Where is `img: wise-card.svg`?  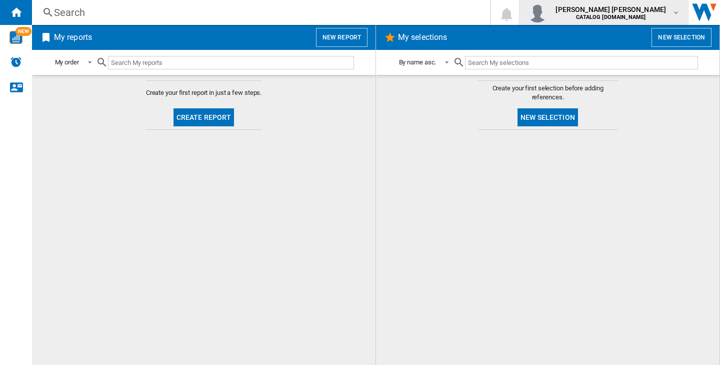
img: wise-card.svg is located at coordinates (16, 37).